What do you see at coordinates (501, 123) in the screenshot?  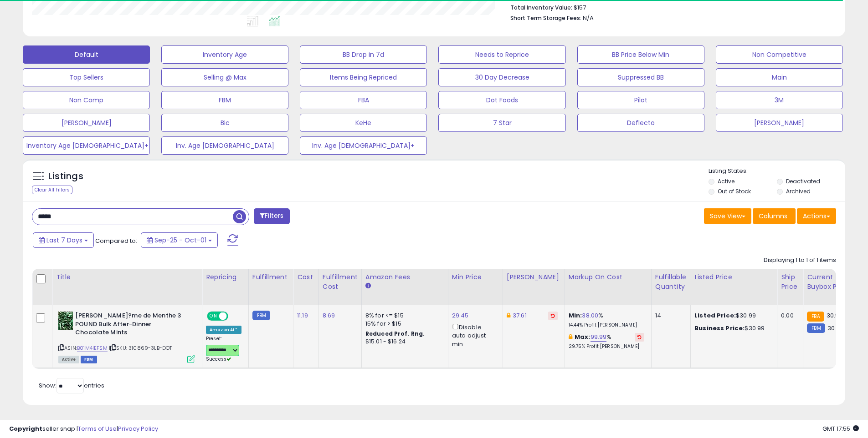 I see `button: 7 Star` at bounding box center [501, 123].